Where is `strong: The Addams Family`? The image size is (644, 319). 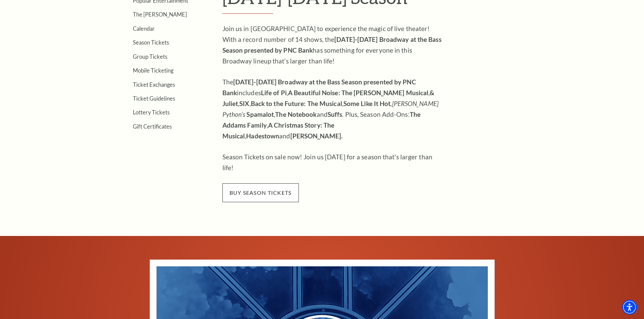 strong: The Addams Family is located at coordinates (321, 120).